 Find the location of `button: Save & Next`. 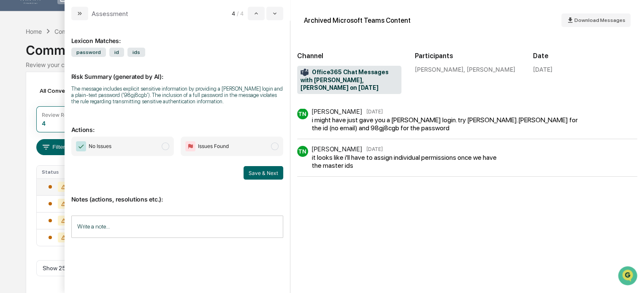

button: Save & Next is located at coordinates (263, 173).